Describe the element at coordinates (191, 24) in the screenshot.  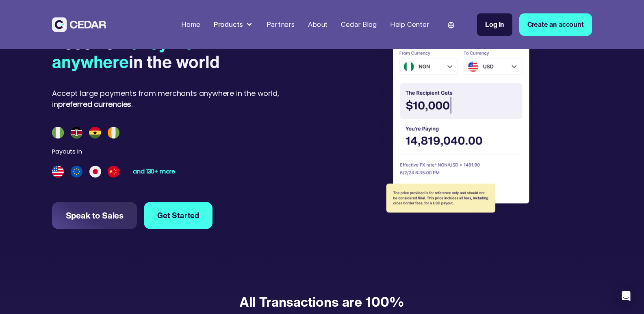
I see `a: Home` at that location.